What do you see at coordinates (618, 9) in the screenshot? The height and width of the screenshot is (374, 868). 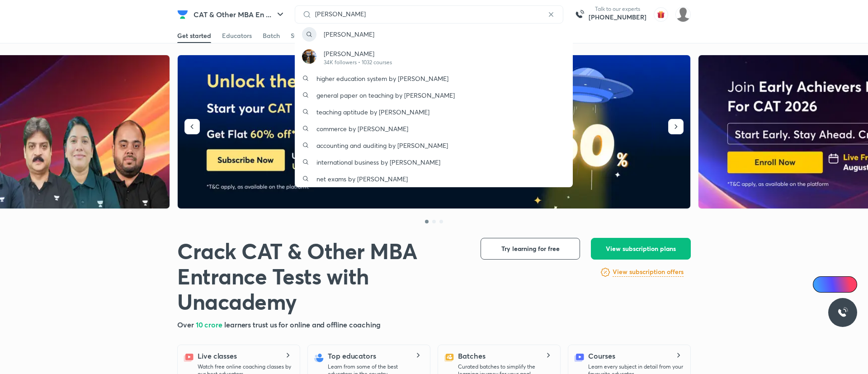 I see `p: Talk to our experts` at bounding box center [618, 9].